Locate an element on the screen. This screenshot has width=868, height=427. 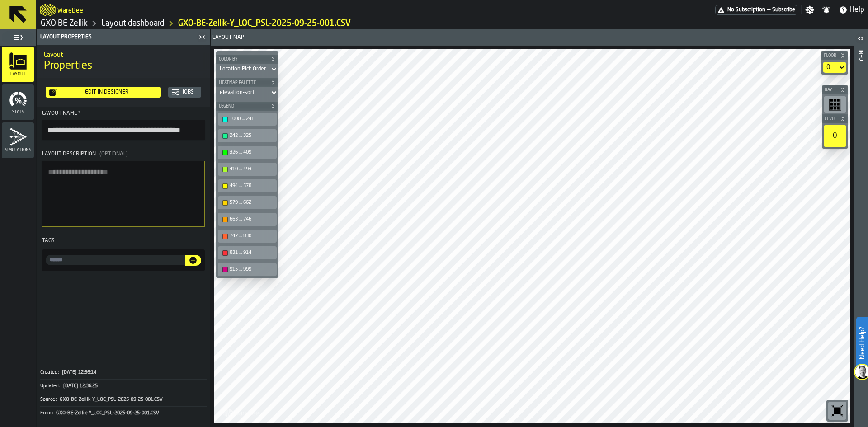
span: Required is located at coordinates (79, 113).